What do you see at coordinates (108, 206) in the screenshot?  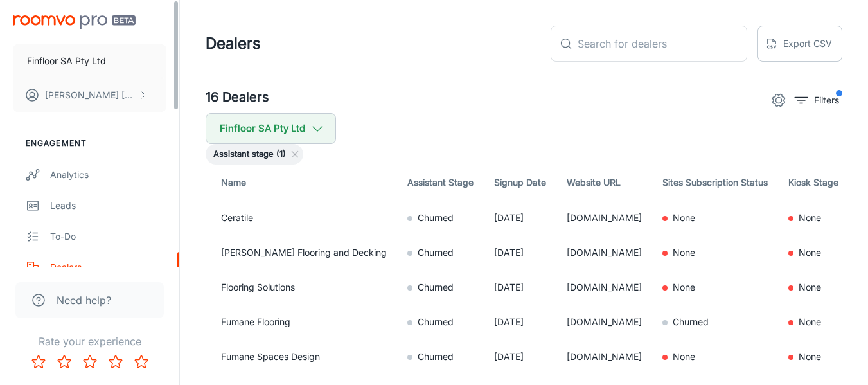 I see `div: Leads` at bounding box center [108, 206].